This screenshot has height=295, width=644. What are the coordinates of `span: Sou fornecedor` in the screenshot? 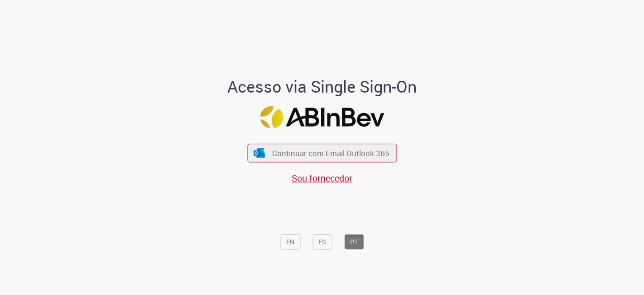 It's located at (322, 178).